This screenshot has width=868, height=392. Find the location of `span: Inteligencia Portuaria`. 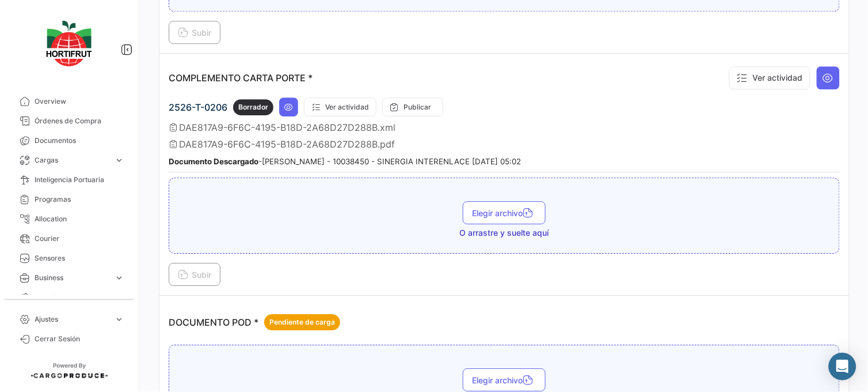

span: Inteligencia Portuaria is located at coordinates (79, 180).